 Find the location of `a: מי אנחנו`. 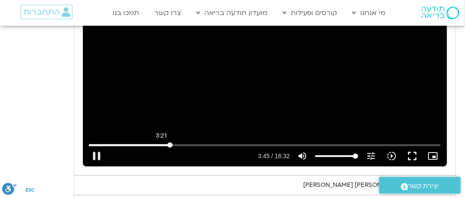

a: מי אנחנו is located at coordinates (369, 13).